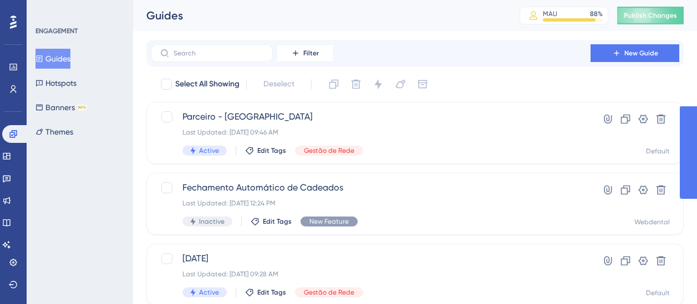  Describe the element at coordinates (82, 107) in the screenshot. I see `div: BETA` at that location.